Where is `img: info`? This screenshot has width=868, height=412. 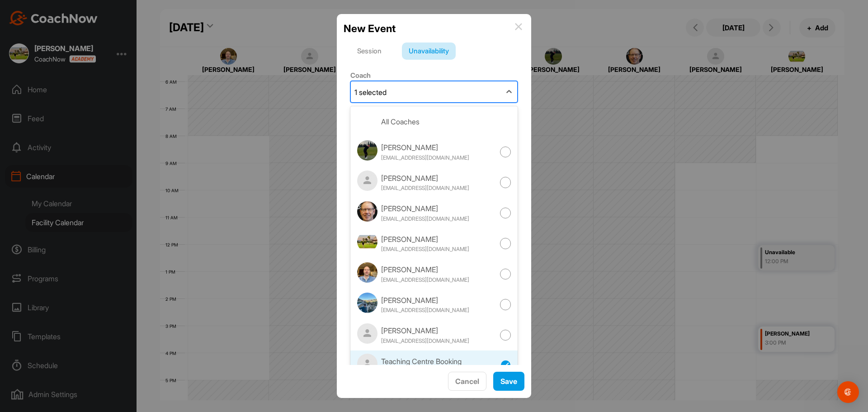
img: info is located at coordinates (518, 27).